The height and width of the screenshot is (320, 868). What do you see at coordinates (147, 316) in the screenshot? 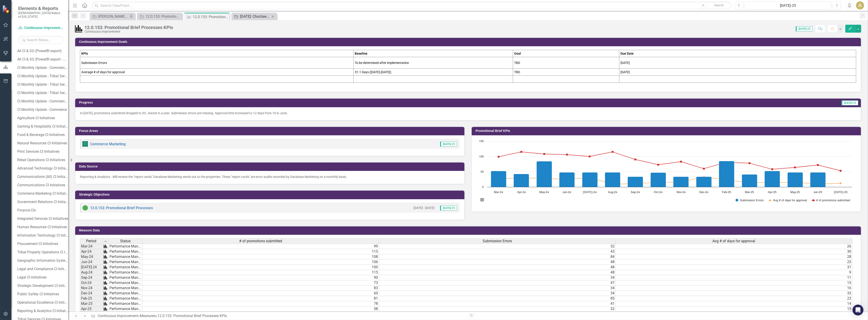
I see `a: Measures` at bounding box center [147, 316].